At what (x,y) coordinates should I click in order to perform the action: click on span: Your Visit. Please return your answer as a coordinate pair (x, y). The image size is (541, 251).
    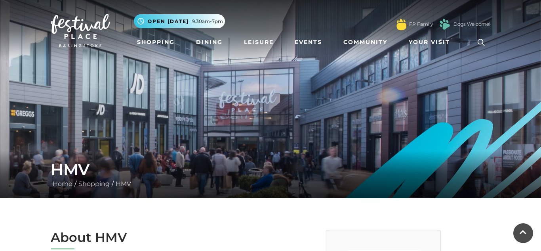
    Looking at the image, I should click on (429, 42).